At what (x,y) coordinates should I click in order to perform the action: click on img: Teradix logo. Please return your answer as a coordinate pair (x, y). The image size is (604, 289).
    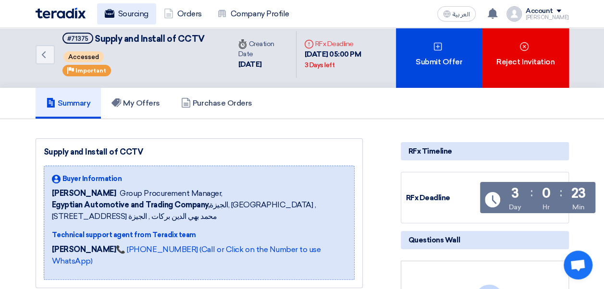
    Looking at the image, I should click on (61, 13).